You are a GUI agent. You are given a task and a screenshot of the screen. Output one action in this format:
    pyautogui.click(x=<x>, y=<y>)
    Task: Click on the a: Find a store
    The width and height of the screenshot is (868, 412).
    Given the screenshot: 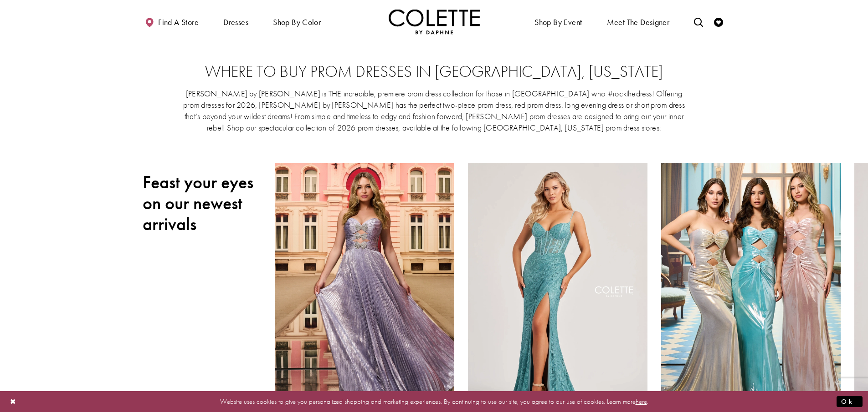 What is the action you would take?
    pyautogui.click(x=171, y=21)
    